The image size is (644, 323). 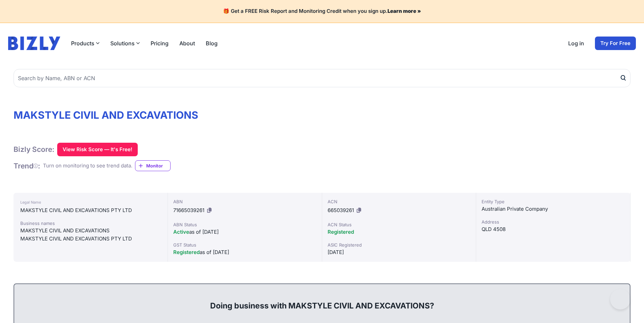 What do you see at coordinates (404, 11) in the screenshot?
I see `strong: Learn more »` at bounding box center [404, 11].